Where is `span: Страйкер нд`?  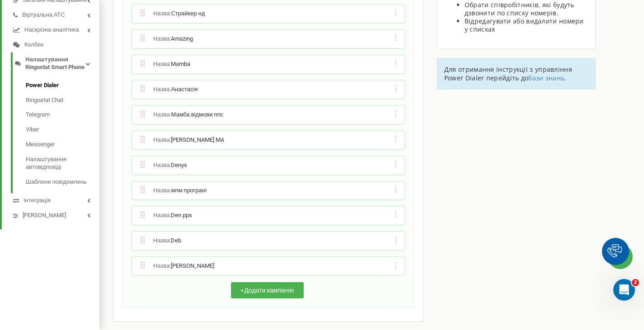 span: Страйкер нд is located at coordinates (187, 13).